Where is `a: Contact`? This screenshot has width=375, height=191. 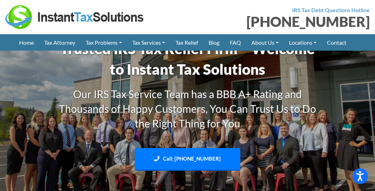
a: Contact is located at coordinates (337, 42).